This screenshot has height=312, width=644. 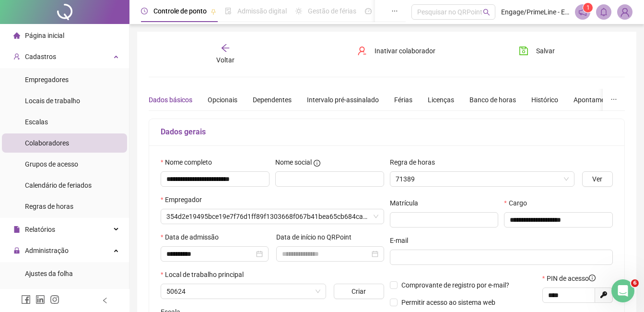 I want to click on label: Matrícula, so click(x=407, y=203).